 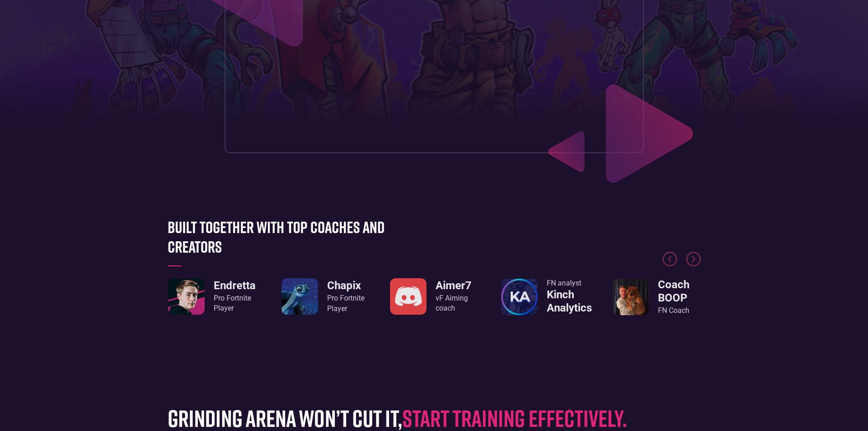 What do you see at coordinates (345, 286) in the screenshot?
I see `h3: Chapix` at bounding box center [345, 286].